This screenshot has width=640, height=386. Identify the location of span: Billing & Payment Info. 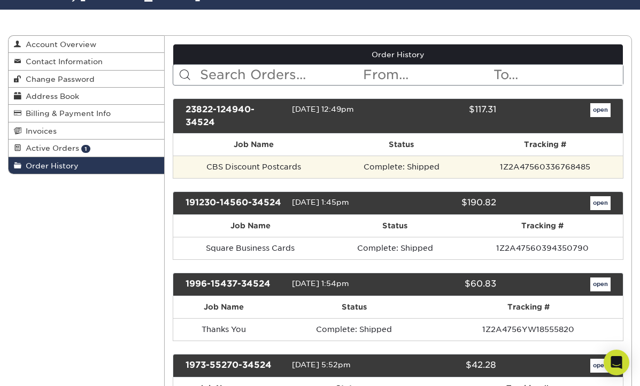
(66, 113).